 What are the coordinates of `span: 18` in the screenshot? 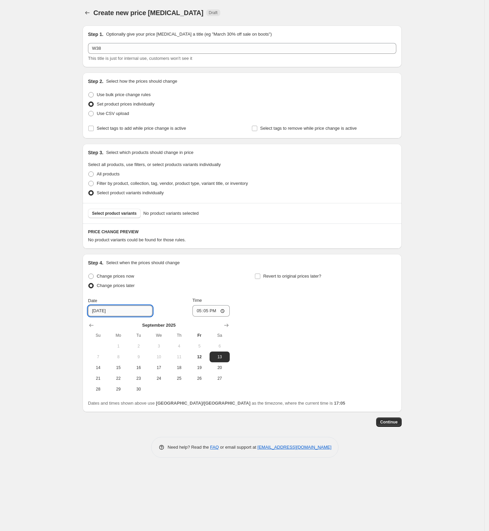 It's located at (179, 368).